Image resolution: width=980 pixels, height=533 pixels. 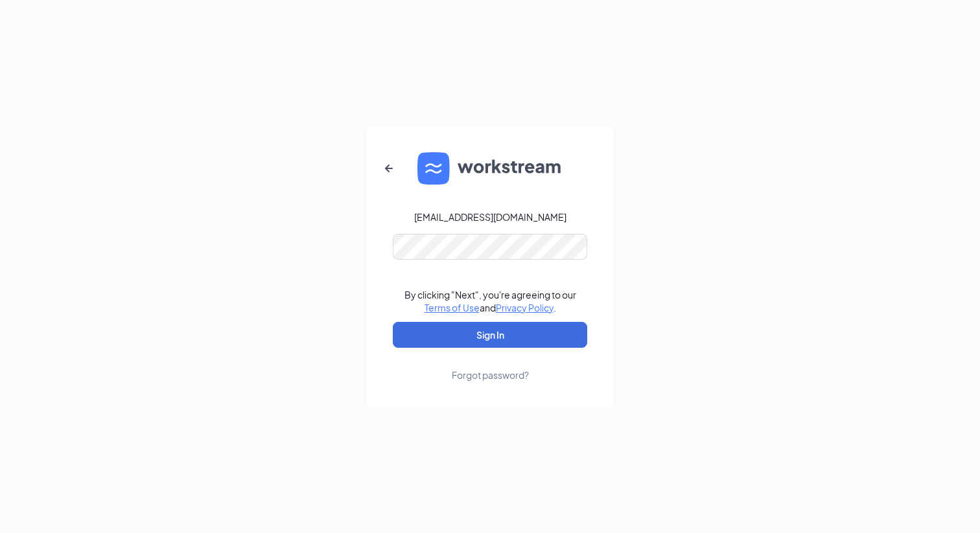 What do you see at coordinates (490, 301) in the screenshot?
I see `div: By clicking "Next", you're agreeing to our and .` at bounding box center [490, 301].